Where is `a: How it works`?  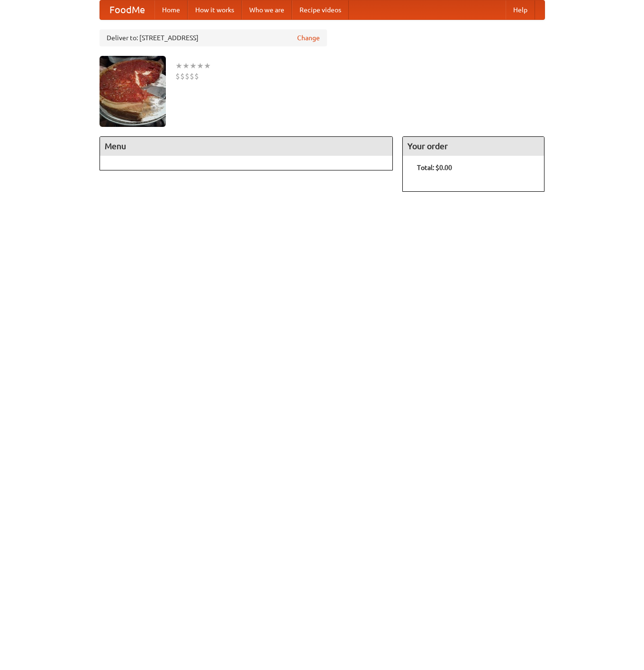 a: How it works is located at coordinates (215, 10).